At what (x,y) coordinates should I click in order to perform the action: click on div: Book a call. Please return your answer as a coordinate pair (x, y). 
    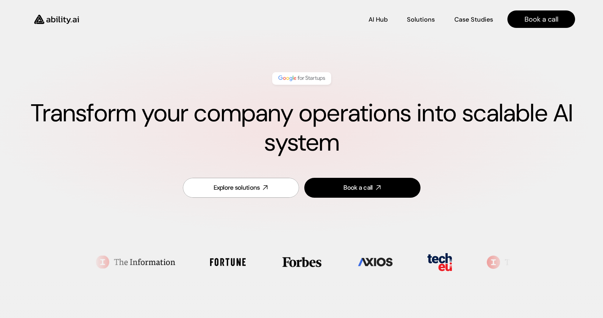
    Looking at the image, I should click on (358, 188).